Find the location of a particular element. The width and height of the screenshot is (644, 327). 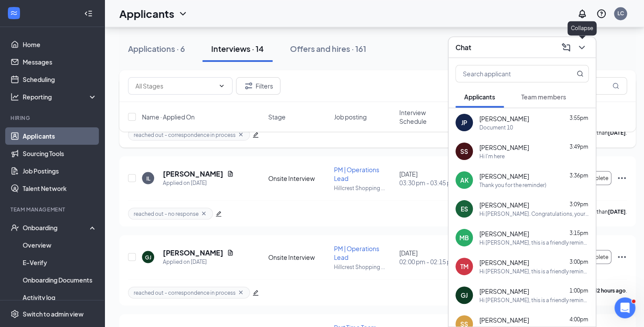

svg: Collapse is located at coordinates (88, 13).